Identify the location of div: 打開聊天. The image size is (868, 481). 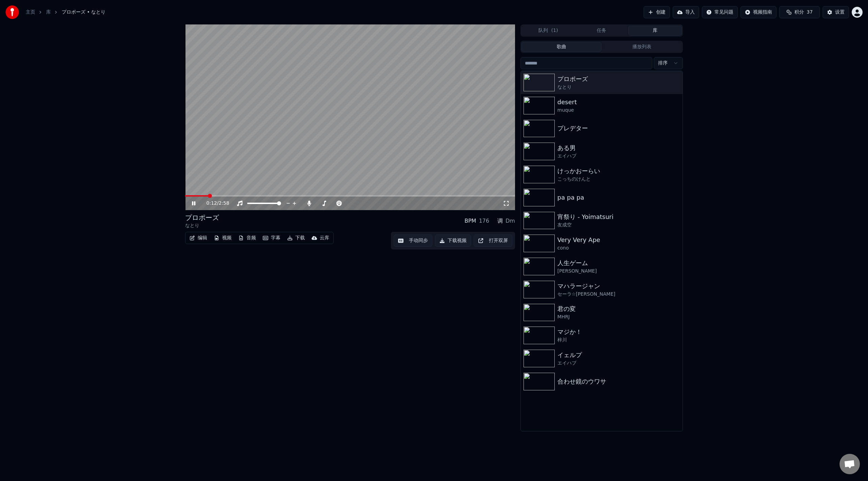
(850, 464).